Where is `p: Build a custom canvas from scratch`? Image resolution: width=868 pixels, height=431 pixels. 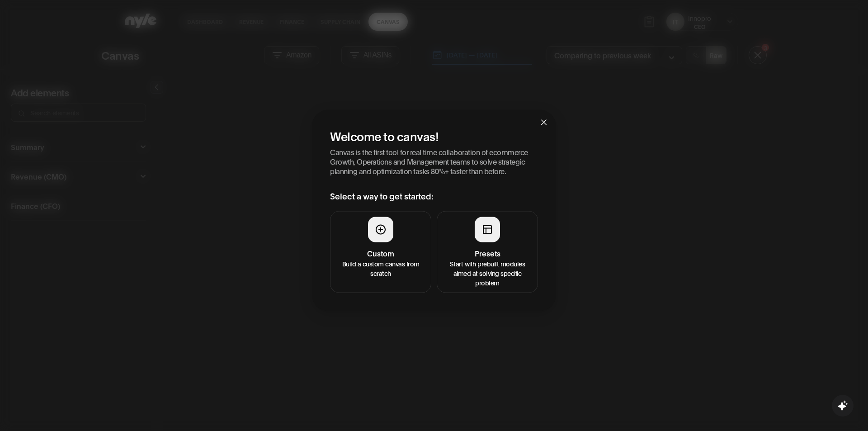
p: Build a custom canvas from scratch is located at coordinates (381, 268).